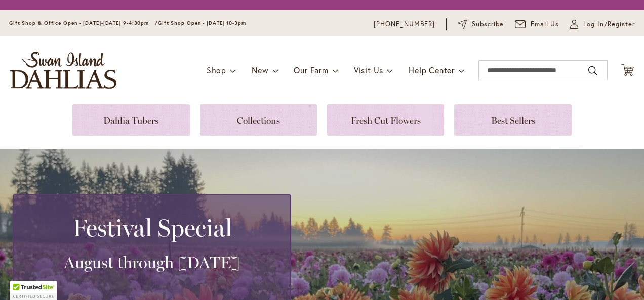 The width and height of the screenshot is (644, 300). What do you see at coordinates (488, 24) in the screenshot?
I see `span: Subscribe` at bounding box center [488, 24].